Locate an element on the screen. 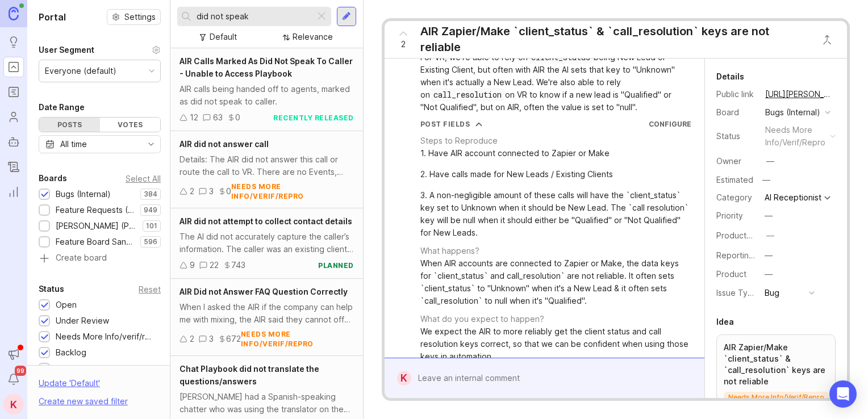 The height and width of the screenshot is (419, 868). div: Details: The AIR did not answer this call or route the call to VR. There are no Events, recording... is located at coordinates (266, 166).